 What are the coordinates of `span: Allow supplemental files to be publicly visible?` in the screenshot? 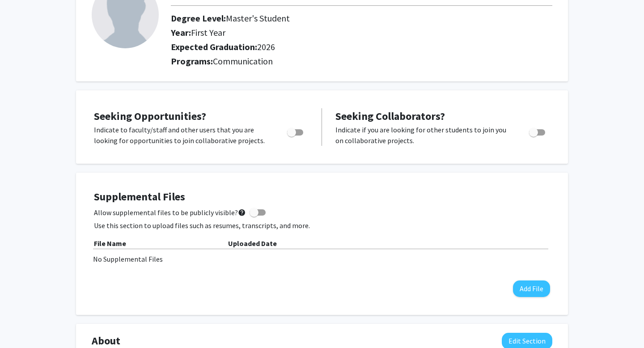 It's located at (170, 213).